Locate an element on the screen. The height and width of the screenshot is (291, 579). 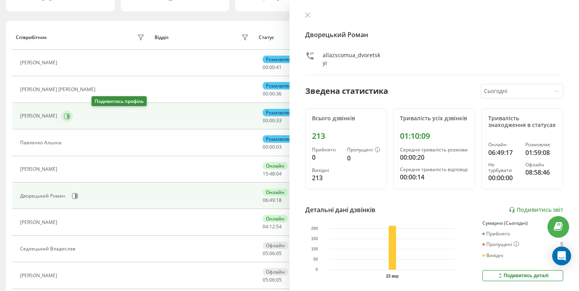
div: Середня тривалість відповіді is located at coordinates (434, 169).